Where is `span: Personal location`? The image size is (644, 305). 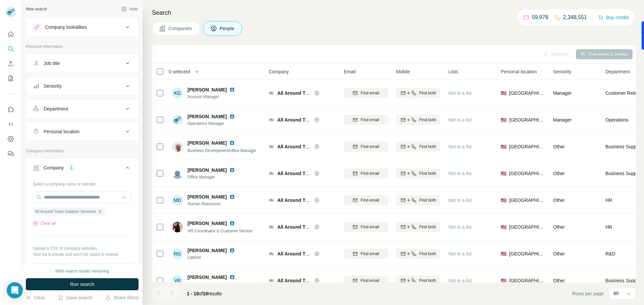
span: Personal location is located at coordinates (518, 72).